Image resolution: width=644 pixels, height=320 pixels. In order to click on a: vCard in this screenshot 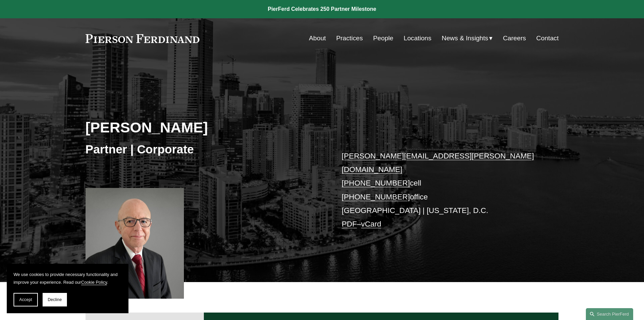, I will do `click(371, 224)`.